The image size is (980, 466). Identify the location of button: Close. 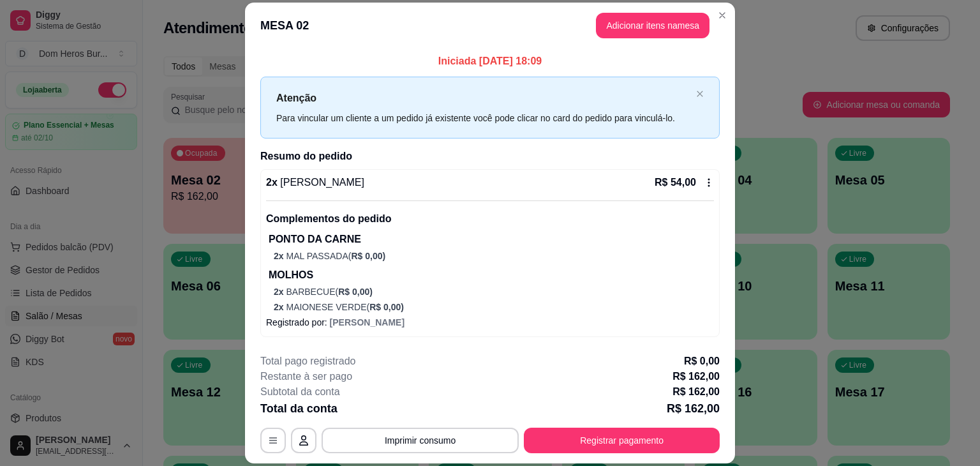
(723, 16).